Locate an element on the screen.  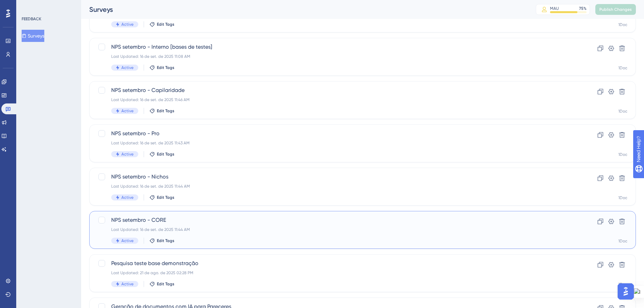
span: Need Help? is located at coordinates (29, 6).